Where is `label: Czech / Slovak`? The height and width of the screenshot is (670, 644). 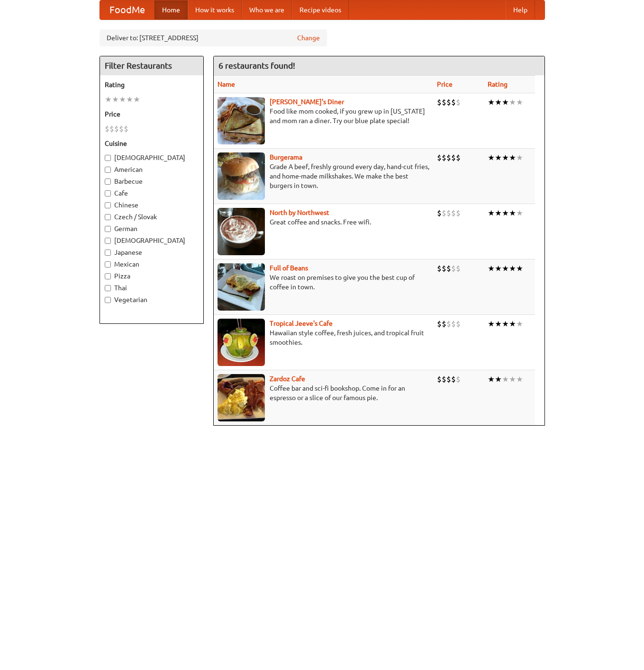
label: Czech / Slovak is located at coordinates (151, 217).